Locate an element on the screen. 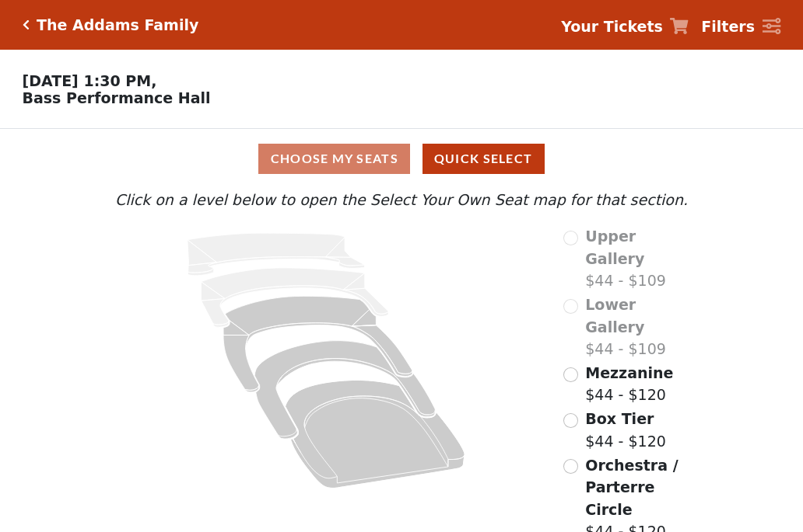  a: Click here to go back to filters is located at coordinates (25, 25).